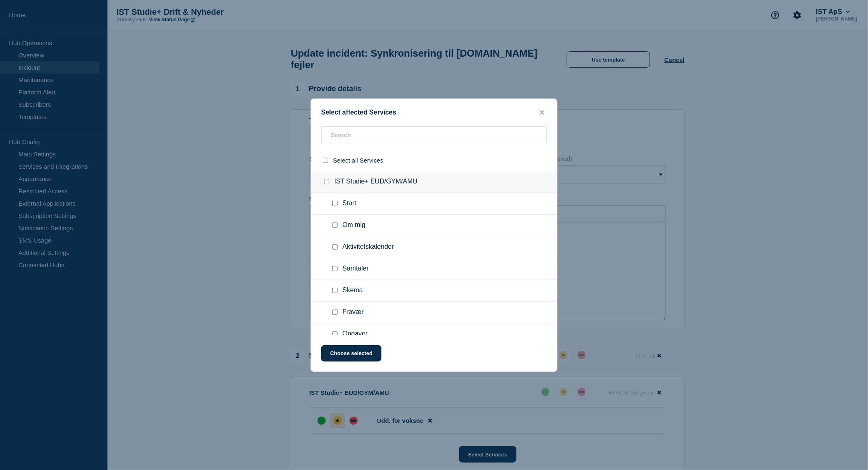  I want to click on input: select all checkbox, so click(326, 160).